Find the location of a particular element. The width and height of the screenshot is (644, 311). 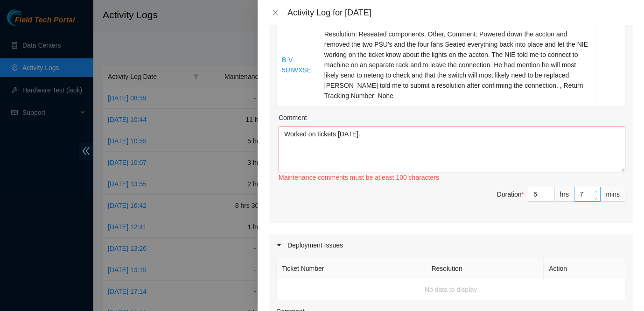

button: Close is located at coordinates (275, 12).